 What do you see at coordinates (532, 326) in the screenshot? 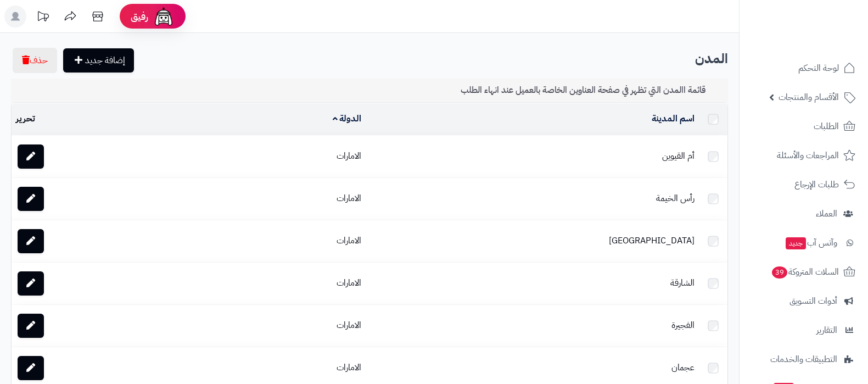
I see `td: الفجيرة` at bounding box center [532, 326].